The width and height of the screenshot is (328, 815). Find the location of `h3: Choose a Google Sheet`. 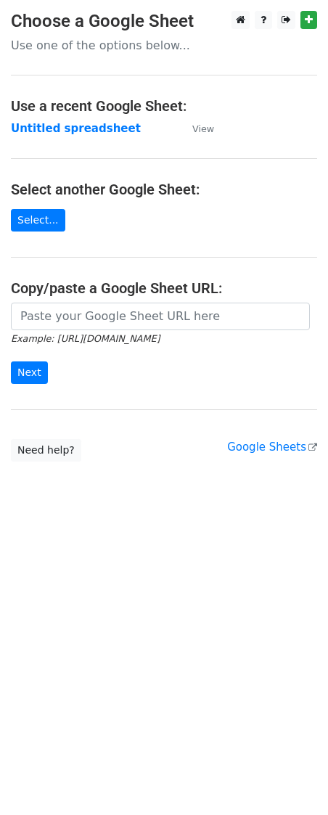

h3: Choose a Google Sheet is located at coordinates (164, 21).